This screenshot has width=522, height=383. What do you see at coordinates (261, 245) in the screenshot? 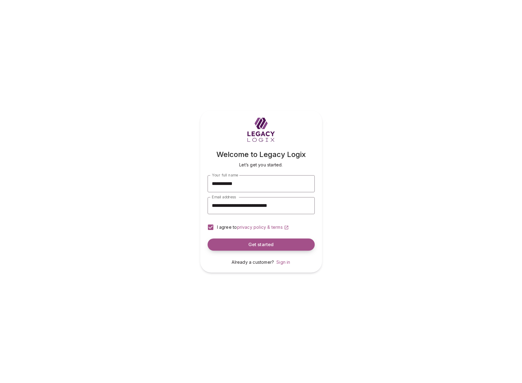
I see `span: Get started` at bounding box center [261, 245].